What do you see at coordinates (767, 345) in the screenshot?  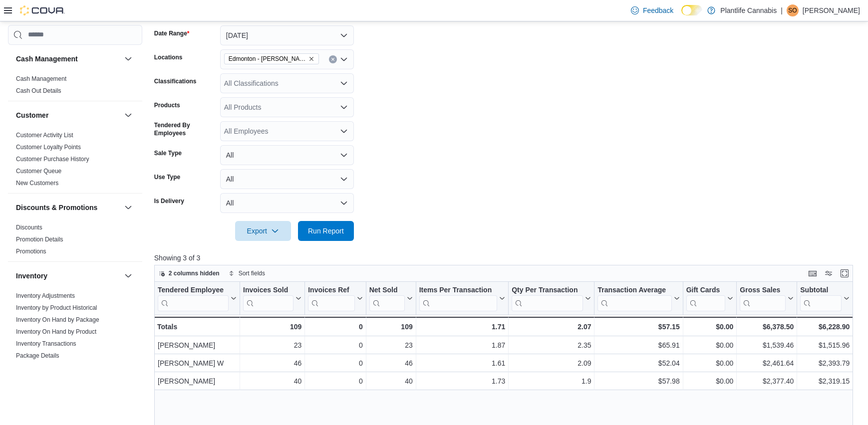 I see `div: $1,539.46` at bounding box center [767, 345].